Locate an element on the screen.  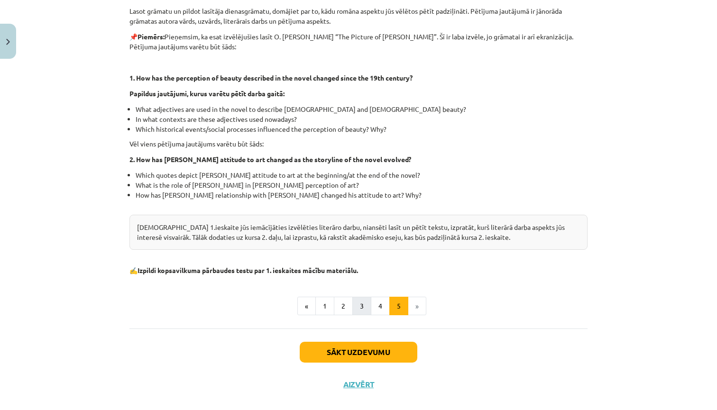
button: 5 is located at coordinates (399, 306).